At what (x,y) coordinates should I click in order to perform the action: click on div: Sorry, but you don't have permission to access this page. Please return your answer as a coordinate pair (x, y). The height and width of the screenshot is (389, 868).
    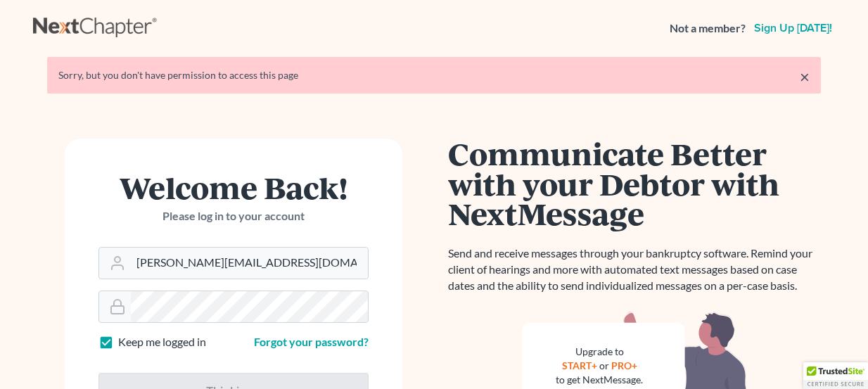
    Looking at the image, I should click on (434, 75).